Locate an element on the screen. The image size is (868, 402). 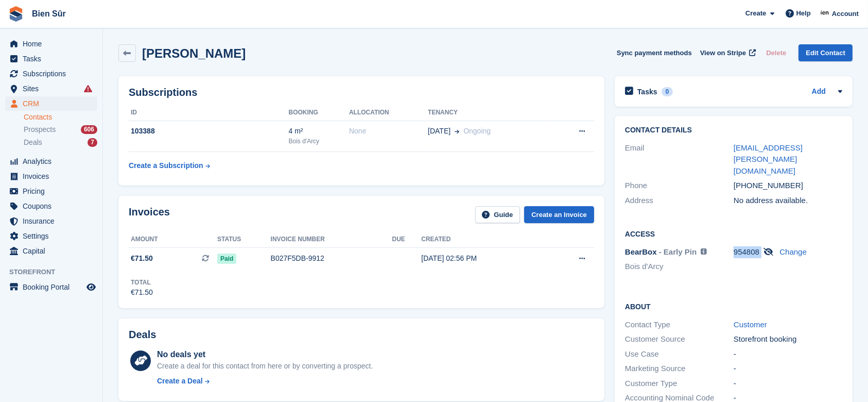
div: Use Case is located at coordinates (679, 354).